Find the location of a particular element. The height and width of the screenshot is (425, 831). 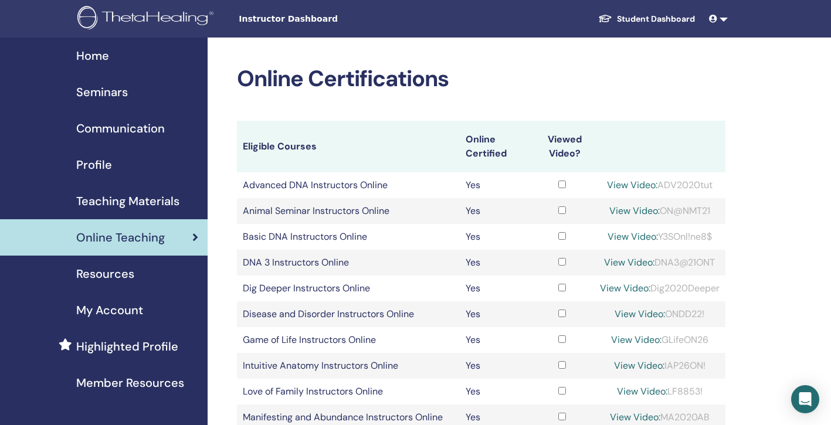

a: Student Dashboard is located at coordinates (646, 19).